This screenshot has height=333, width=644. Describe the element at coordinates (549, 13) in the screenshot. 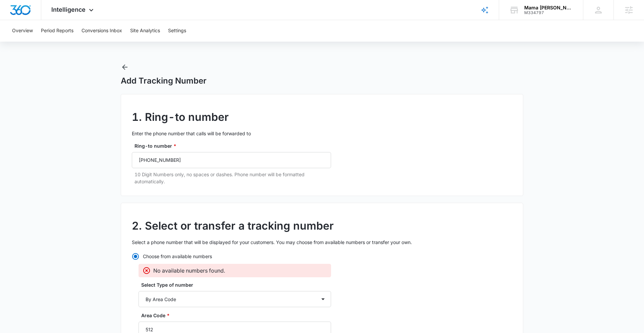

I see `div: account id` at that location.